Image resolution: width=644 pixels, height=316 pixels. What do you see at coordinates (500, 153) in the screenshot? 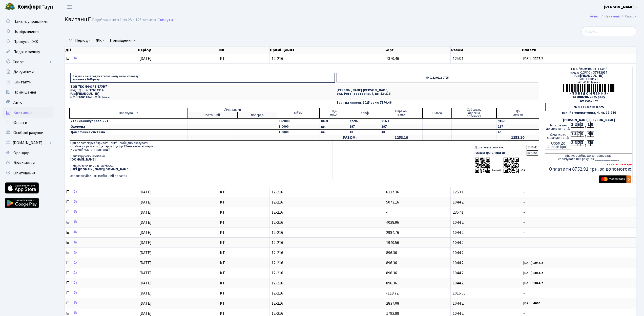
I see `td: РАЗОМ ДО СПЛАТИ:` at bounding box center [500, 153].